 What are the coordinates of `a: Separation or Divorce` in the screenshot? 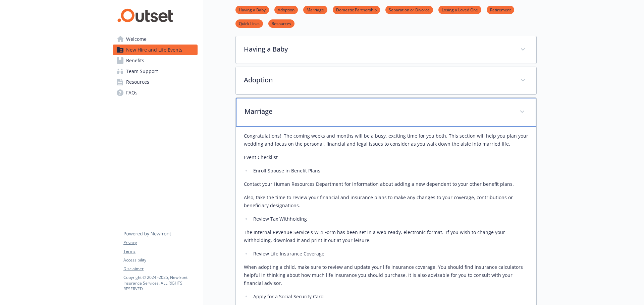 It's located at (409, 9).